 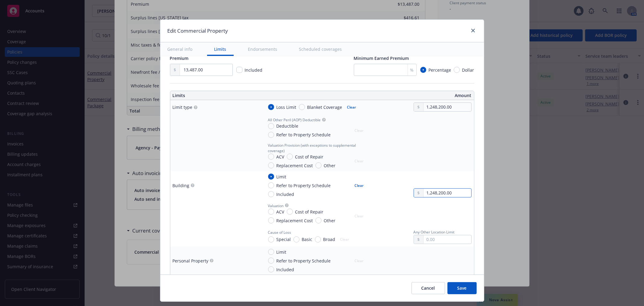 What do you see at coordinates (272, 239) in the screenshot?
I see `input: Special` at bounding box center [272, 239].